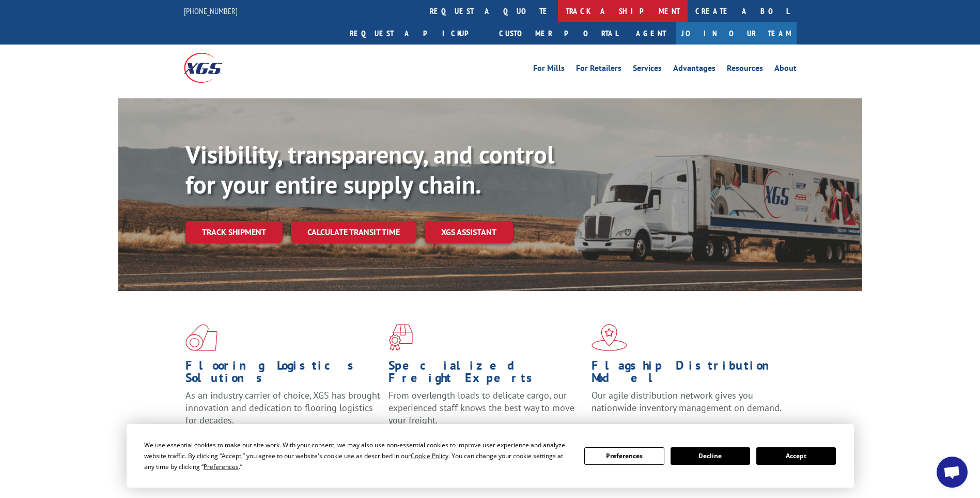  What do you see at coordinates (711, 456) in the screenshot?
I see `button: Decline` at bounding box center [711, 456].